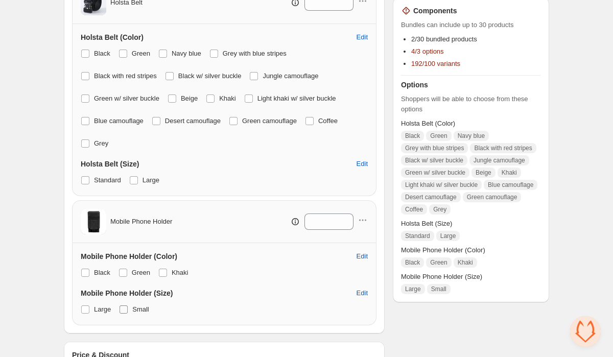 Image resolution: width=613 pixels, height=357 pixels. I want to click on span: 4/3 options, so click(427, 51).